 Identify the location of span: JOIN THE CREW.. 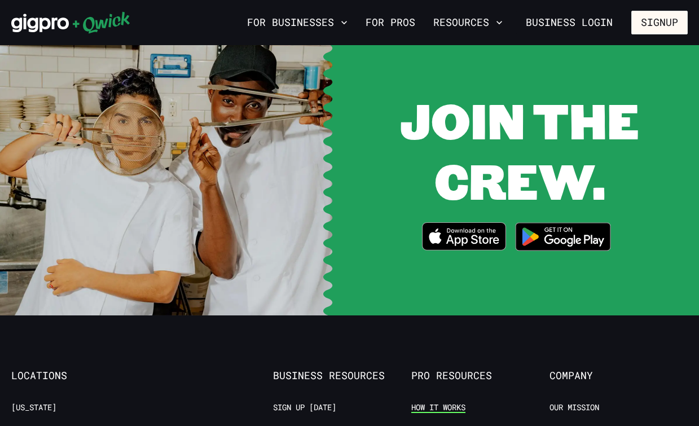
(520, 150).